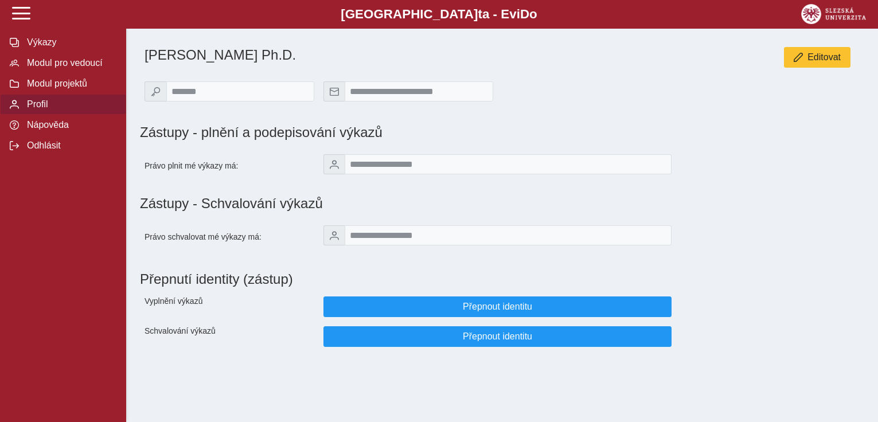 The image size is (878, 422). Describe the element at coordinates (534, 14) in the screenshot. I see `span: o` at that location.